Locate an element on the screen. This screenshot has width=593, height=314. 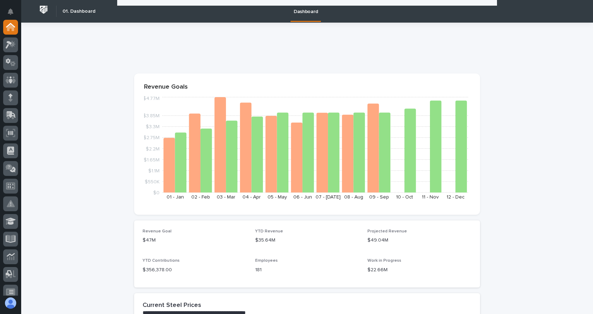
tspan: $1.1M is located at coordinates (154, 170).